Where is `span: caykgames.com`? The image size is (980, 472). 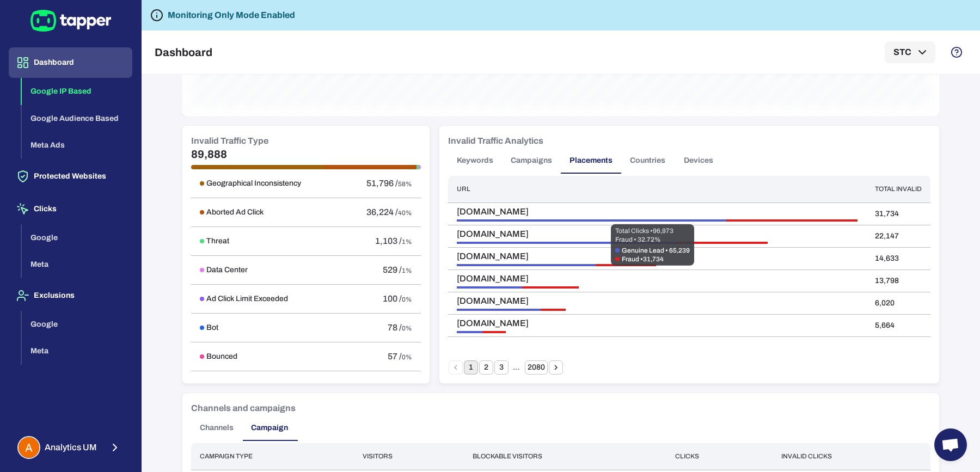
span: caykgames.com is located at coordinates (511, 301).